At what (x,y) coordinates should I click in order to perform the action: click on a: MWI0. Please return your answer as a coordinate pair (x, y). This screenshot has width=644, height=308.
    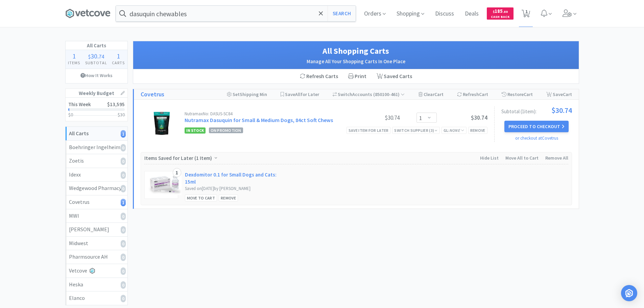
    Looking at the image, I should click on (97, 216).